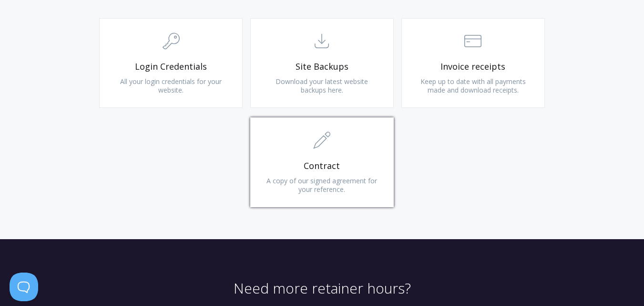 The width and height of the screenshot is (644, 306). Describe the element at coordinates (322, 185) in the screenshot. I see `span: A copy of our signed agreement for your reference.` at that location.